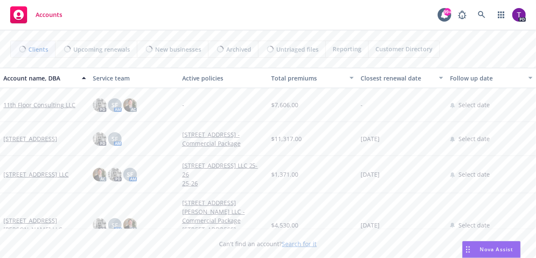  What do you see at coordinates (312, 78) in the screenshot?
I see `button: Total premiums` at bounding box center [312, 78].